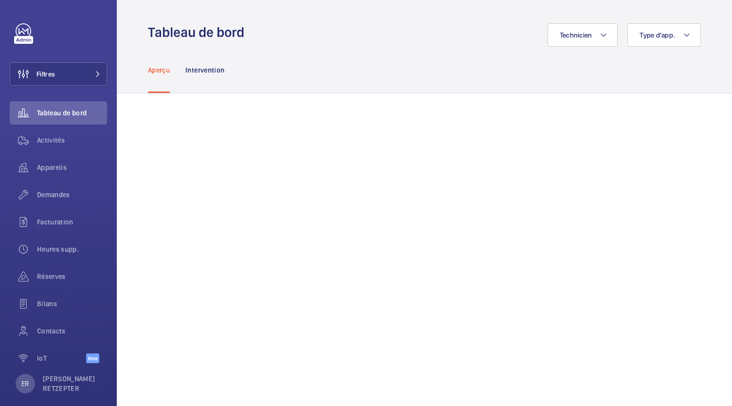 Image resolution: width=732 pixels, height=406 pixels. What do you see at coordinates (25, 384) in the screenshot?
I see `p: ER` at bounding box center [25, 384].